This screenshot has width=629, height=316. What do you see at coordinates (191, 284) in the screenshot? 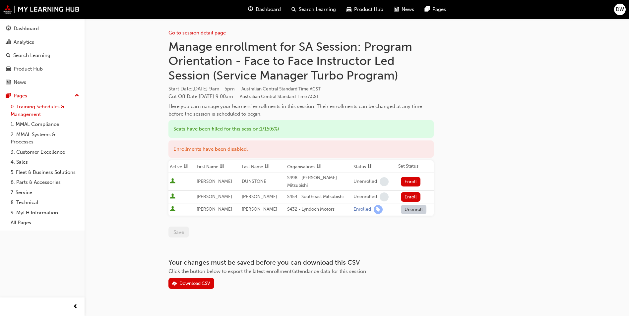
I see `button: Download CSV` at bounding box center [191, 284].